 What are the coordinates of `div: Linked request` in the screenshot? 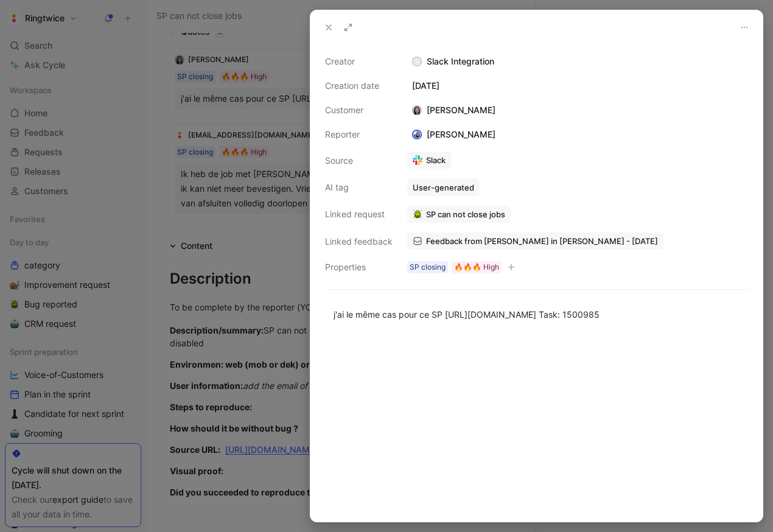 It's located at (359, 214).